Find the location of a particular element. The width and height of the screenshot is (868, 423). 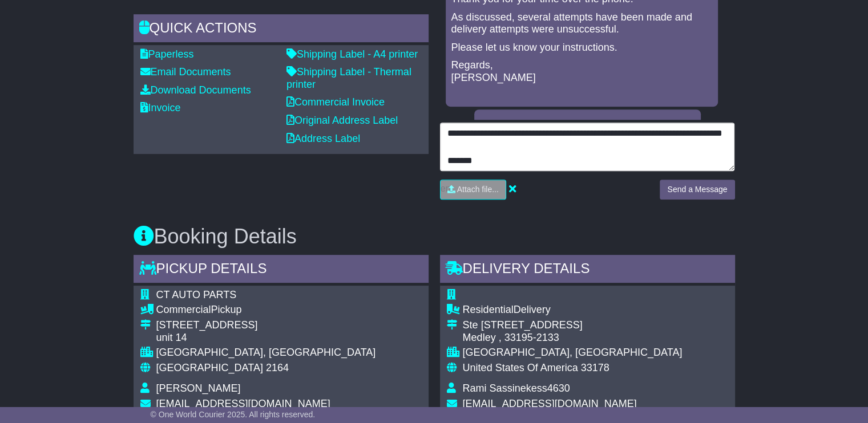

div: Pickup Details is located at coordinates (281, 270).